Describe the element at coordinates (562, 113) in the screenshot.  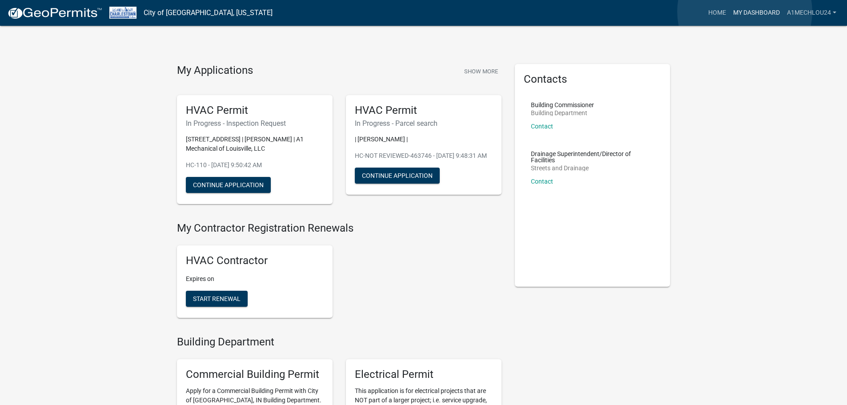
I see `p: Building Department` at that location.